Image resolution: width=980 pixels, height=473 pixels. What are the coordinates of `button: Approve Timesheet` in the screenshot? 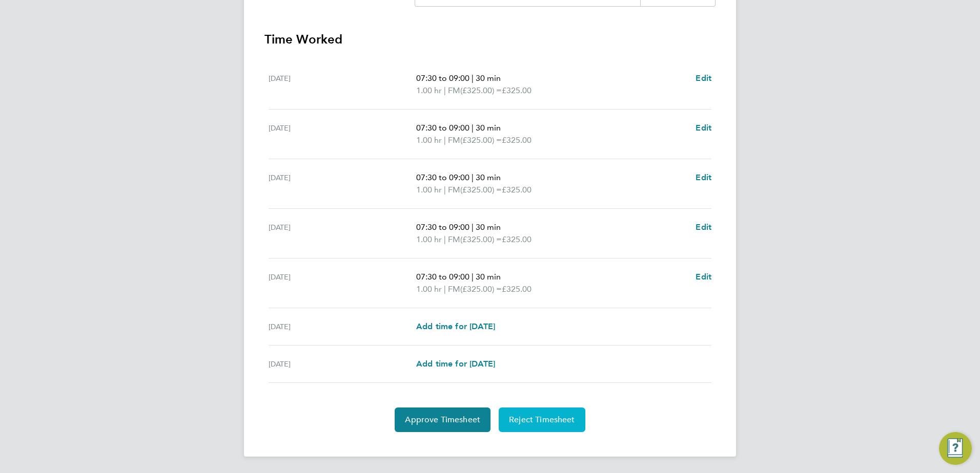 It's located at (442, 420).